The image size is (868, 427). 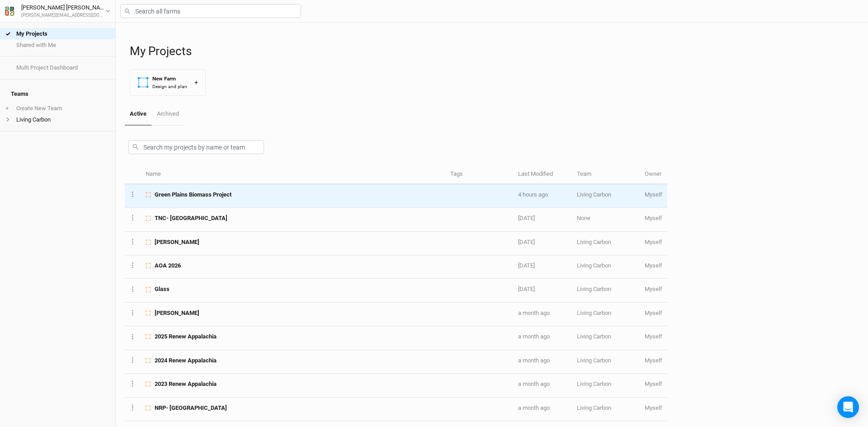 I want to click on span: TNC- VA, so click(x=191, y=218).